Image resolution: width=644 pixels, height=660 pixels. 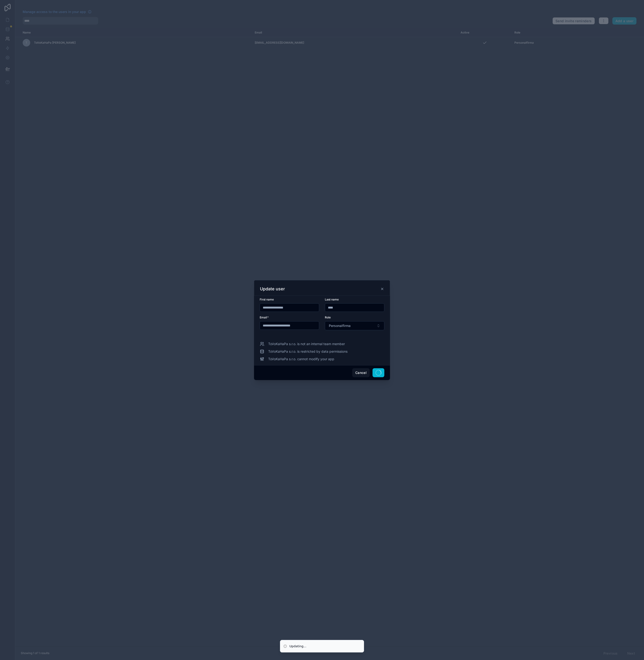 What do you see at coordinates (361, 373) in the screenshot?
I see `button: Cancel` at bounding box center [361, 373].